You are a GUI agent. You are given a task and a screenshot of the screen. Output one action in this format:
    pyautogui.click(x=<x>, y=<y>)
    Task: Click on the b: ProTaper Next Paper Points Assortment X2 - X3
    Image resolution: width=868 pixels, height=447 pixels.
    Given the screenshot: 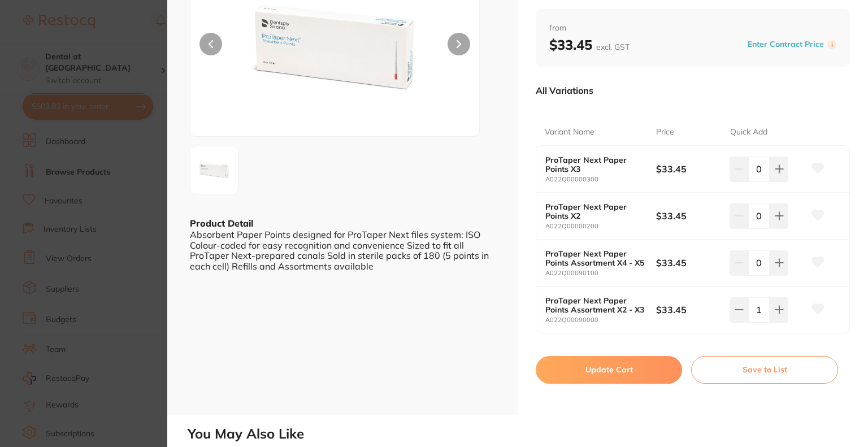 What is the action you would take?
    pyautogui.click(x=595, y=305)
    